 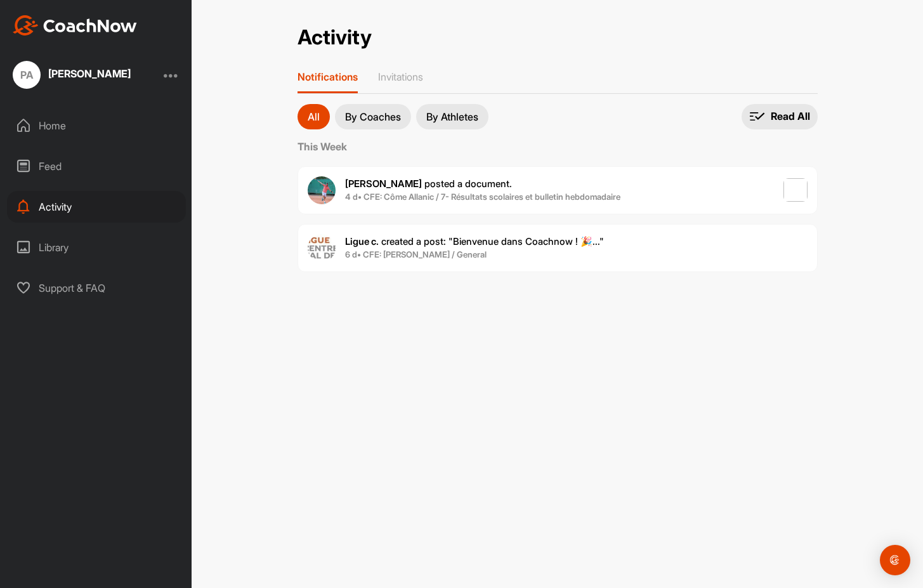 I want to click on h2: Activity, so click(x=334, y=37).